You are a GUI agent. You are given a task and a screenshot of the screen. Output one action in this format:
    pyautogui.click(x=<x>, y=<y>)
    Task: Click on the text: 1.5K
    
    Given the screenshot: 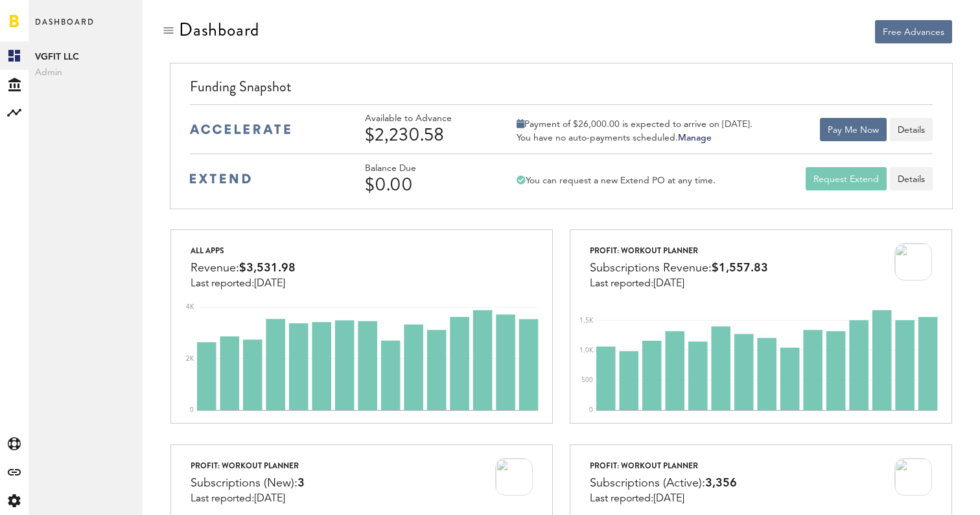 What is the action you would take?
    pyautogui.click(x=587, y=321)
    